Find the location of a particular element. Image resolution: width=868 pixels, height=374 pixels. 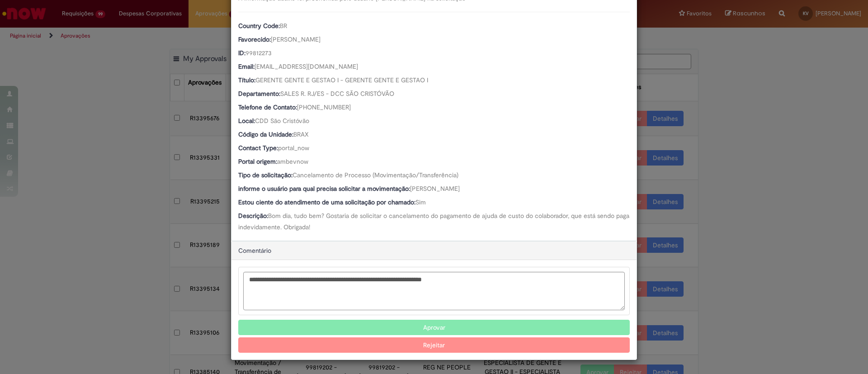

b: Favorecido: is located at coordinates (255, 39).